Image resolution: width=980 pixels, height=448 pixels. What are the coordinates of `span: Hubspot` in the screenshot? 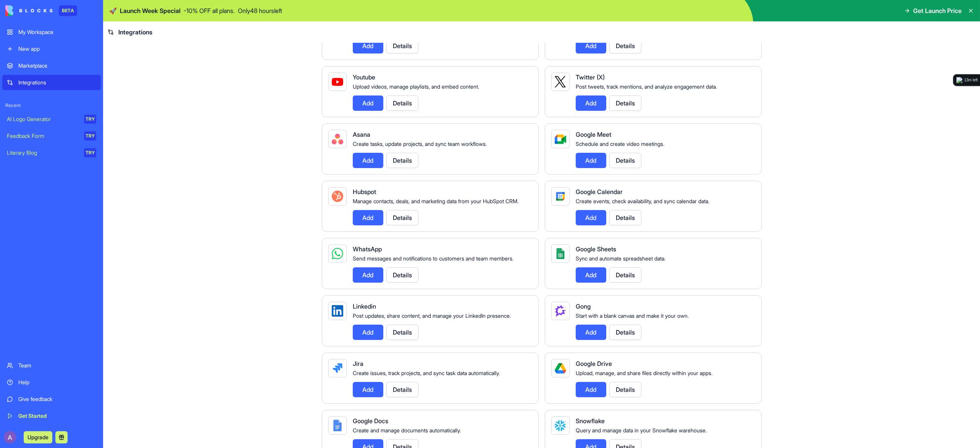 It's located at (364, 192).